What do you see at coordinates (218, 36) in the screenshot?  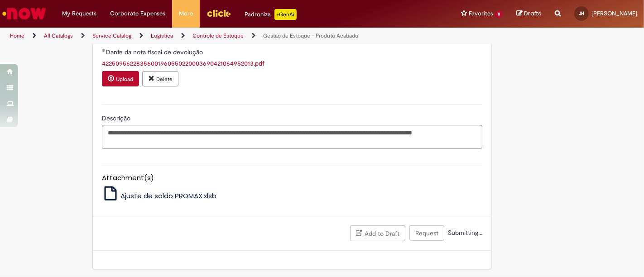 I see `a: Controle de Estoque` at bounding box center [218, 36].